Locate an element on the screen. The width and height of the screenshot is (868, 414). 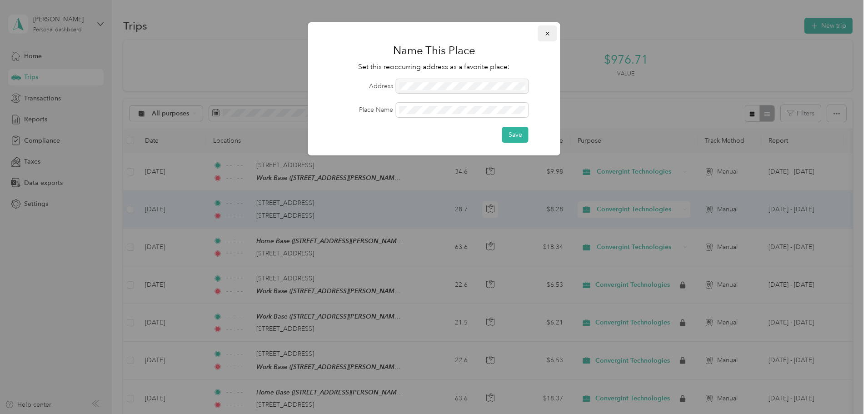
label: Place Name is located at coordinates (357, 110).